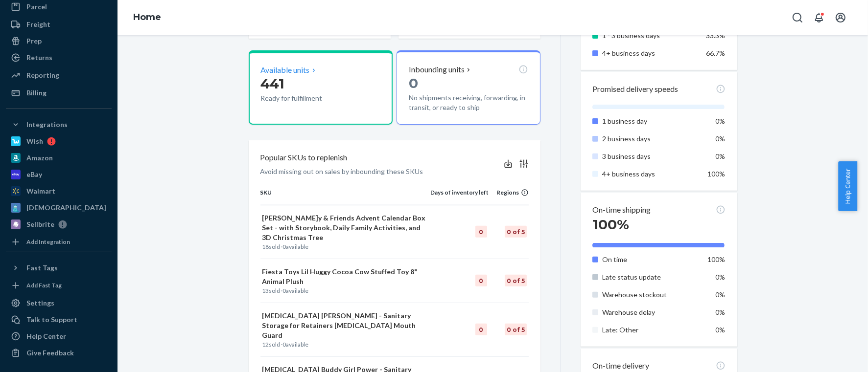  What do you see at coordinates (48, 242) in the screenshot?
I see `div: Add Integration` at bounding box center [48, 242].